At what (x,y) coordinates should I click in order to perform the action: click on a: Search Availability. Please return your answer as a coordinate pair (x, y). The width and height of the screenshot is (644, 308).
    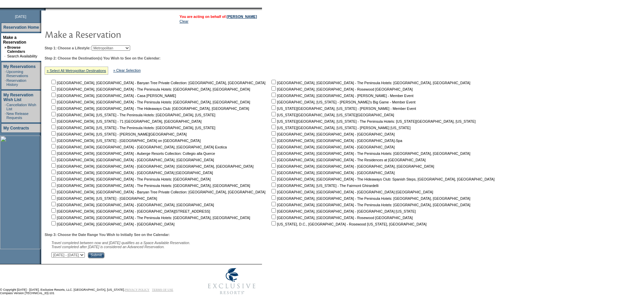
    Looking at the image, I should click on (22, 57).